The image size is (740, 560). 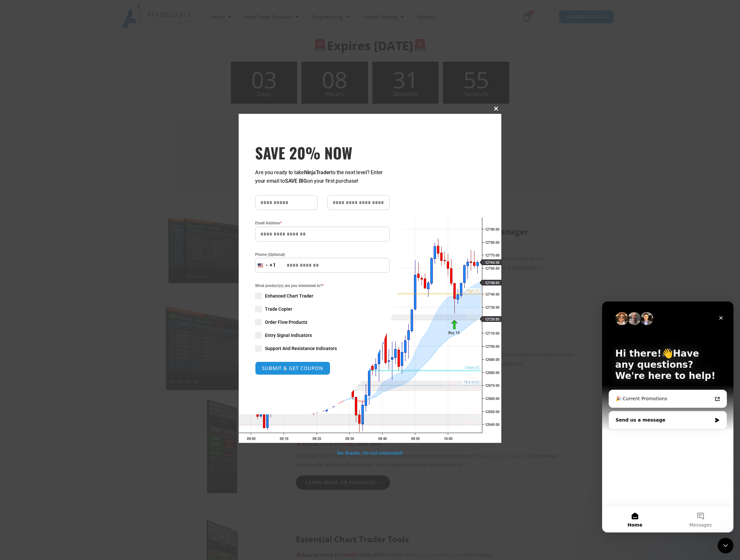 What do you see at coordinates (323, 348) in the screenshot?
I see `label: Support And Resistance Indicators` at bounding box center [323, 348].